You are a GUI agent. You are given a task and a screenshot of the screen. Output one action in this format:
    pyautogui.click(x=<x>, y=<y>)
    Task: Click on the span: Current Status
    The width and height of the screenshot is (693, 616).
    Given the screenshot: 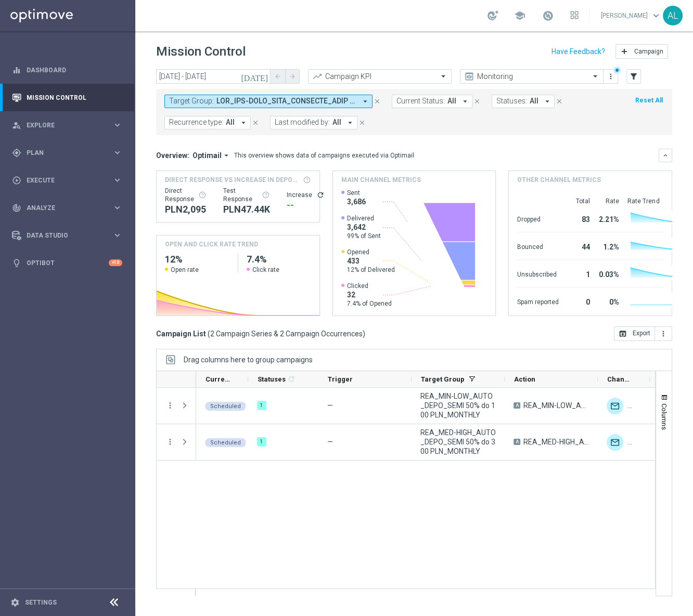 What is the action you would take?
    pyautogui.click(x=218, y=379)
    